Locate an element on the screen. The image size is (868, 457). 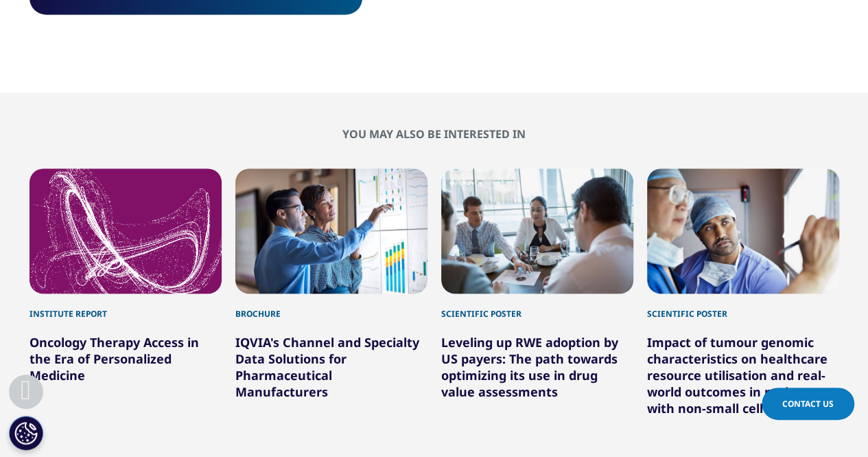
div: 2 / 6 is located at coordinates (331, 292).